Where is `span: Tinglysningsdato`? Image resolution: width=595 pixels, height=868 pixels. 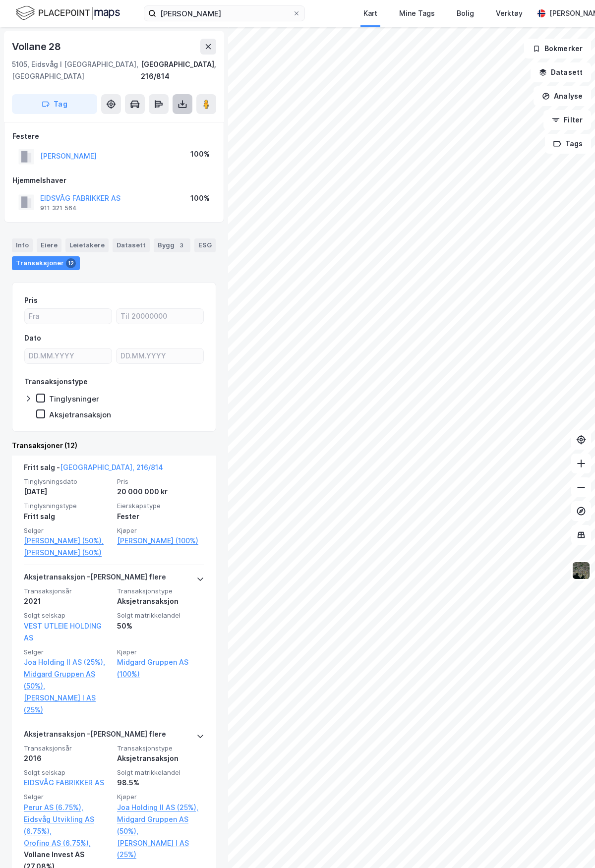 span: Tinglysningsdato is located at coordinates (68, 482).